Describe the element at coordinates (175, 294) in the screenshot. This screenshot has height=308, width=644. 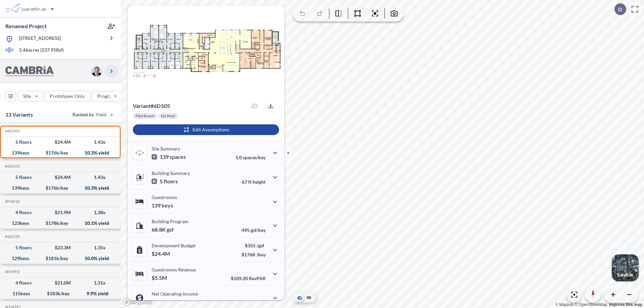
I see `p: Net Operating Income` at that location.